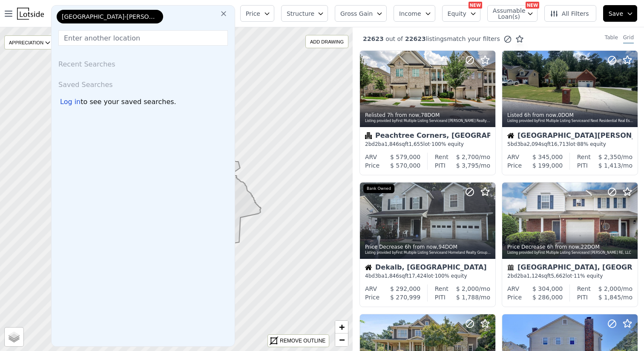 The height and width of the screenshot is (351, 644). What do you see at coordinates (467, 157) in the screenshot?
I see `span: $ 2,700` at bounding box center [467, 157].